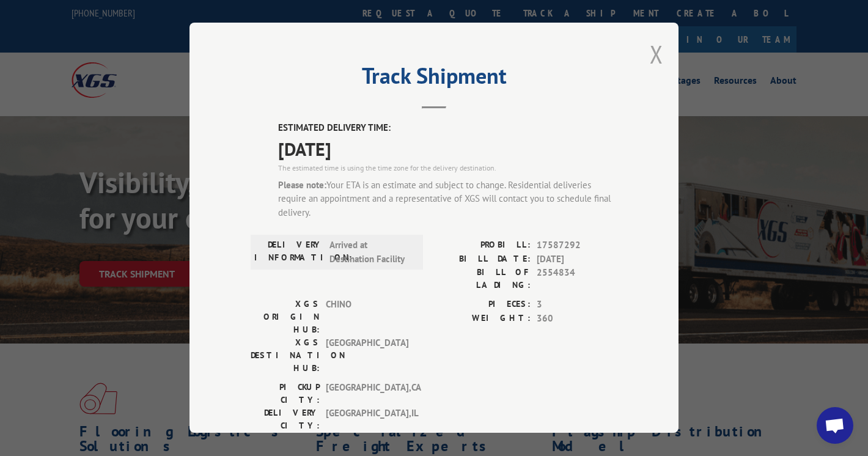  I want to click on button: Close modal, so click(657, 53).